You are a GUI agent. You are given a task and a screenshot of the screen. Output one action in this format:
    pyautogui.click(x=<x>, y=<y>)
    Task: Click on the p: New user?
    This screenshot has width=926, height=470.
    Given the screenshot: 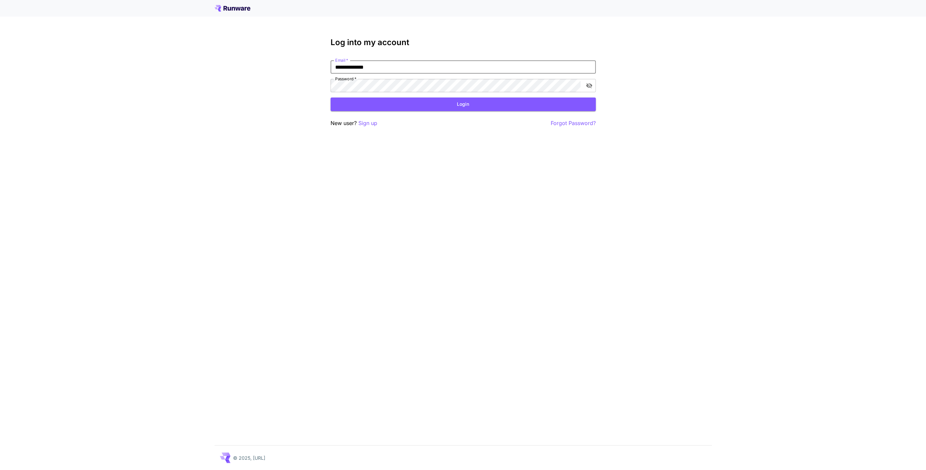 What is the action you would take?
    pyautogui.click(x=354, y=123)
    